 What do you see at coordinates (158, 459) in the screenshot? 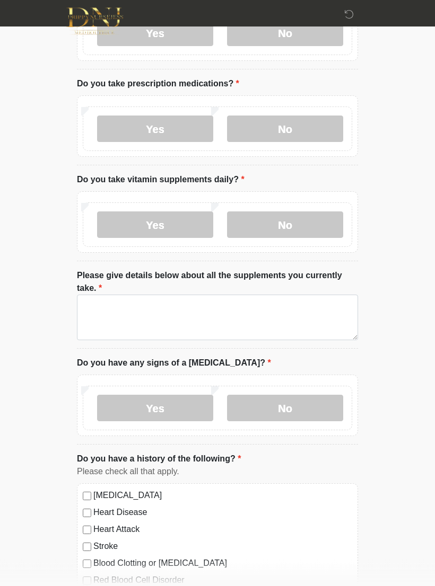
I see `label: Do you have a history of the following?` at bounding box center [158, 459].